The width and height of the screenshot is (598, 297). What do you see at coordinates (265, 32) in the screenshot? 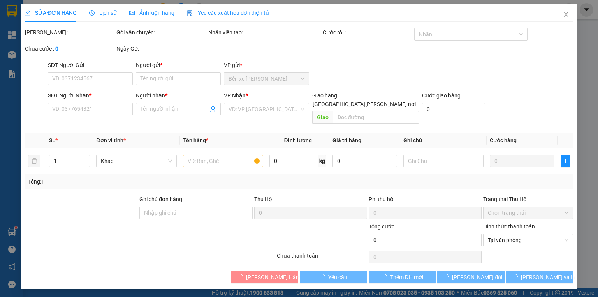
I see `div: Nhân viên tạo:` at bounding box center [265, 32].